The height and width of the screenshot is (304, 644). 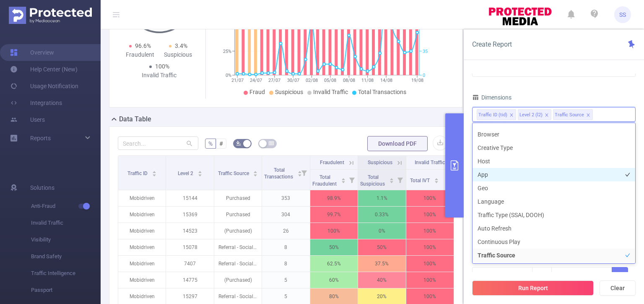 I want to click on span: Reports, so click(x=40, y=138).